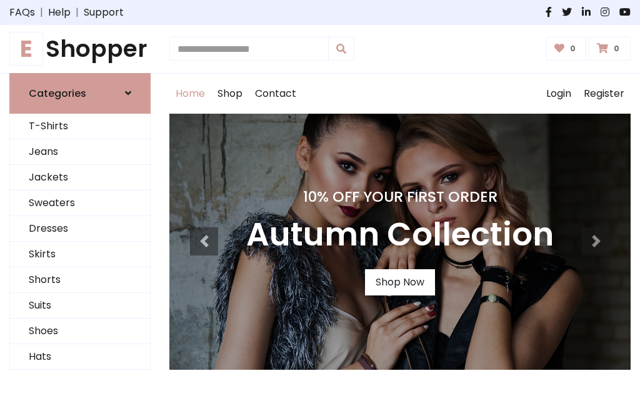 The width and height of the screenshot is (640, 411). What do you see at coordinates (80, 306) in the screenshot?
I see `a: Suits` at bounding box center [80, 306].